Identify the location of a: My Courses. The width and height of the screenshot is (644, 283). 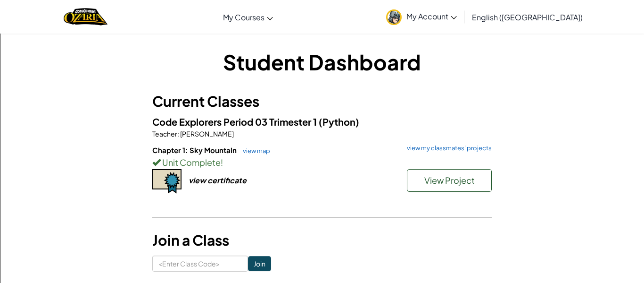
(248, 17).